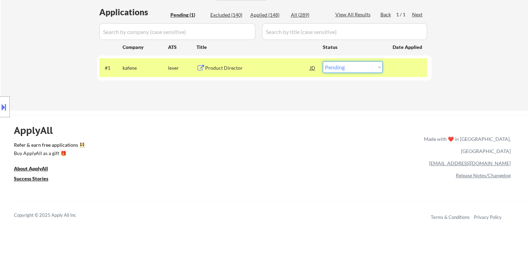  What do you see at coordinates (450, 217) in the screenshot?
I see `a: Terms & Conditions` at bounding box center [450, 217].